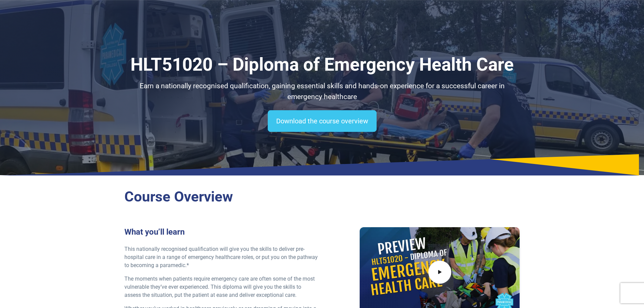 The image size is (644, 308). I want to click on a: Download the course overview, so click(322, 121).